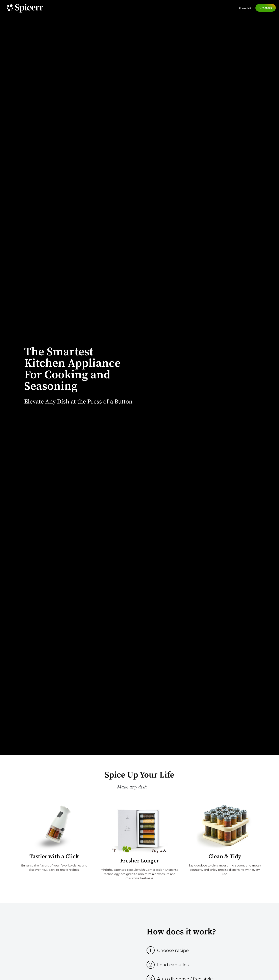 Image resolution: width=279 pixels, height=980 pixels. What do you see at coordinates (132, 787) in the screenshot?
I see `span: Make any dish` at bounding box center [132, 787].